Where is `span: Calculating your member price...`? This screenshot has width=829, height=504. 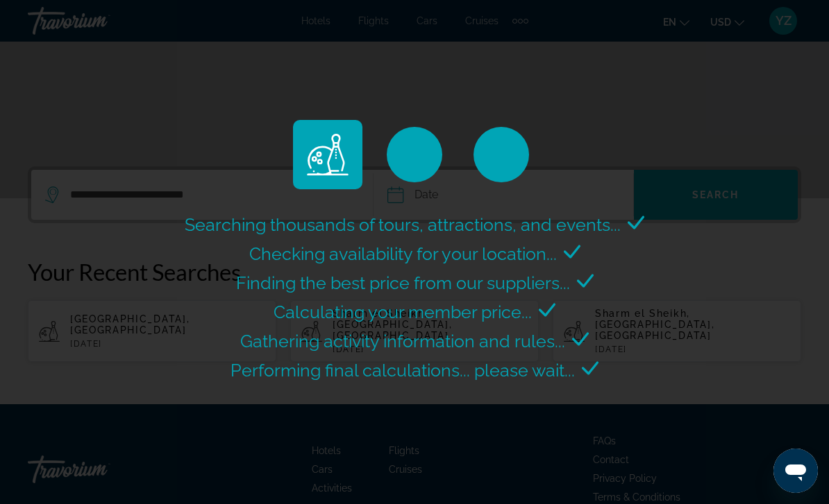 span: Calculating your member price... is located at coordinates (402, 312).